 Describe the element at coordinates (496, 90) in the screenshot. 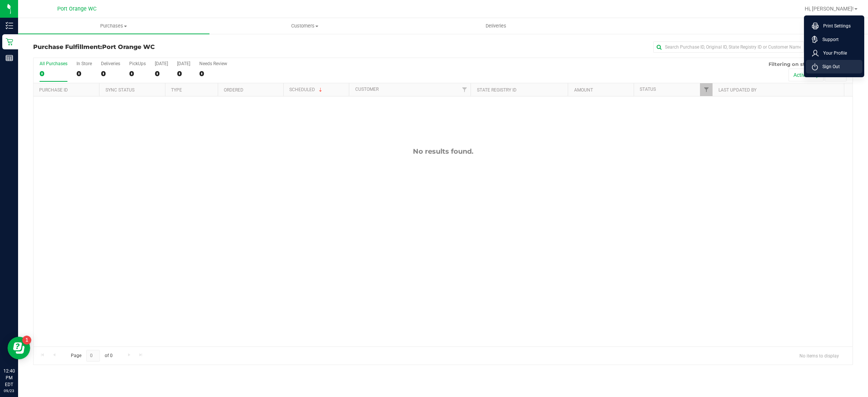

I see `a: State Registry ID` at that location.